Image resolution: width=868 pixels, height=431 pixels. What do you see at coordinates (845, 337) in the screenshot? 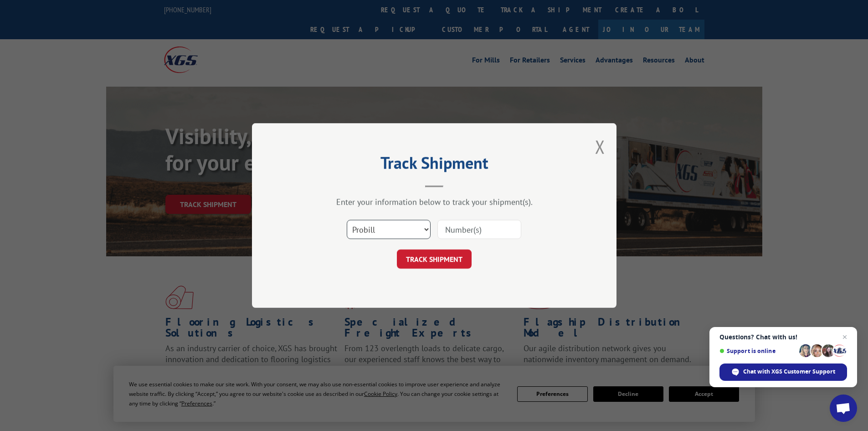
I see `span: Close chat` at bounding box center [845, 337].